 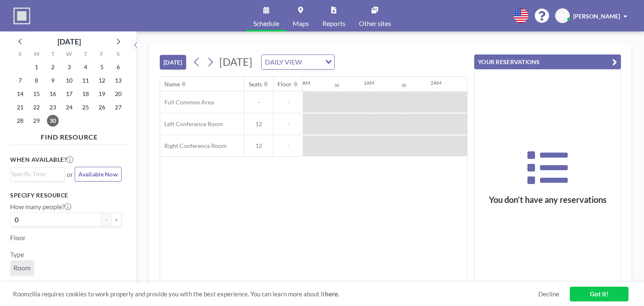 I want to click on div: Floor, so click(x=284, y=84).